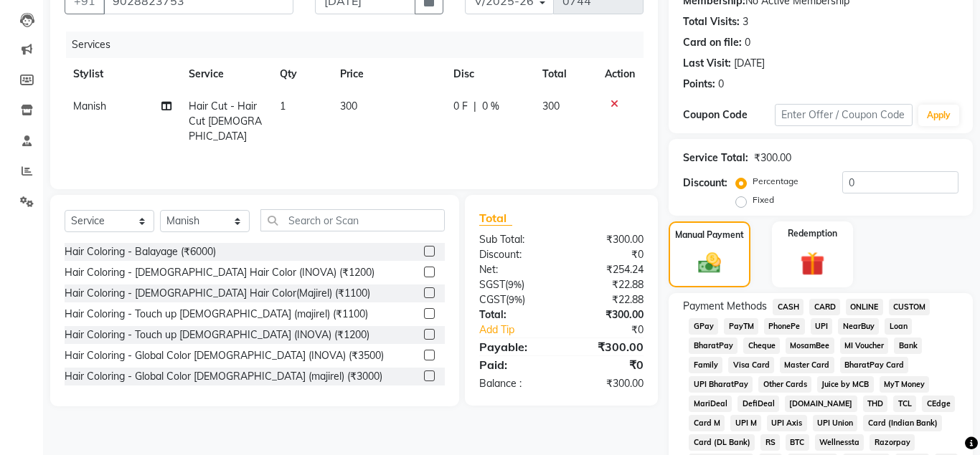 The width and height of the screenshot is (980, 455). Describe the element at coordinates (758, 404) in the screenshot. I see `span: DefiDeal` at that location.